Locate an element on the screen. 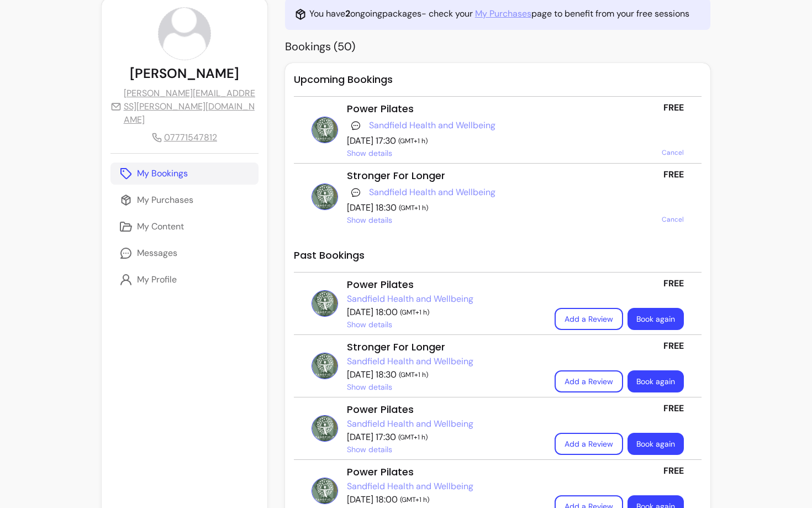  a: My Content is located at coordinates (184, 227).